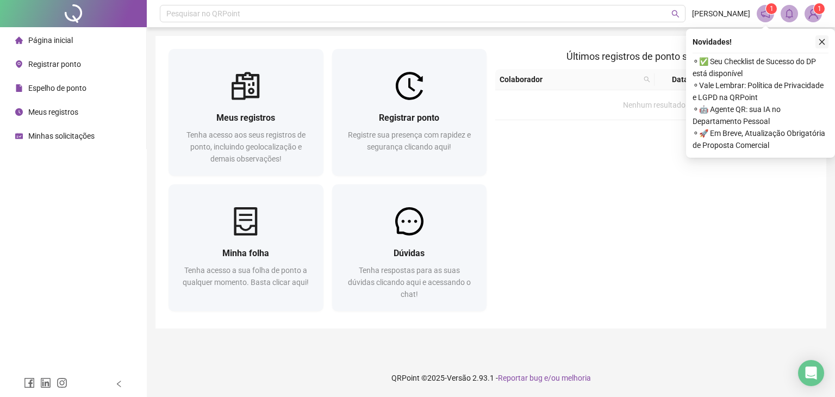 Image resolution: width=835 pixels, height=397 pixels. I want to click on span: bell, so click(790, 14).